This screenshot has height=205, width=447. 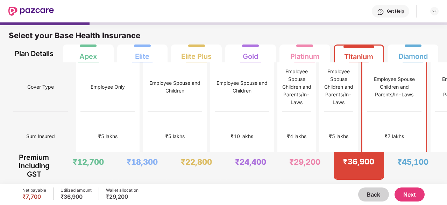 What do you see at coordinates (251, 54) in the screenshot?
I see `div: Gold` at bounding box center [251, 54].